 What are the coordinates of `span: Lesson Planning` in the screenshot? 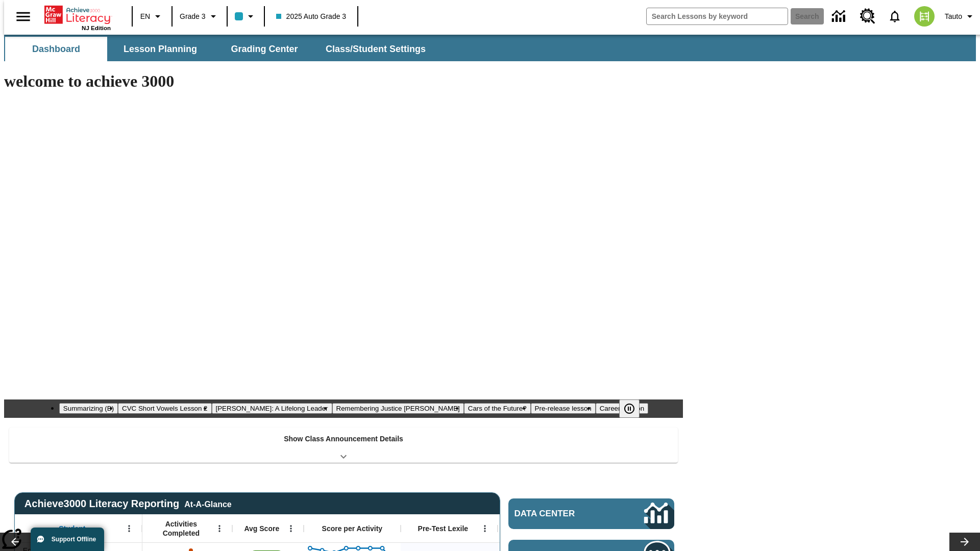 It's located at (160, 49).